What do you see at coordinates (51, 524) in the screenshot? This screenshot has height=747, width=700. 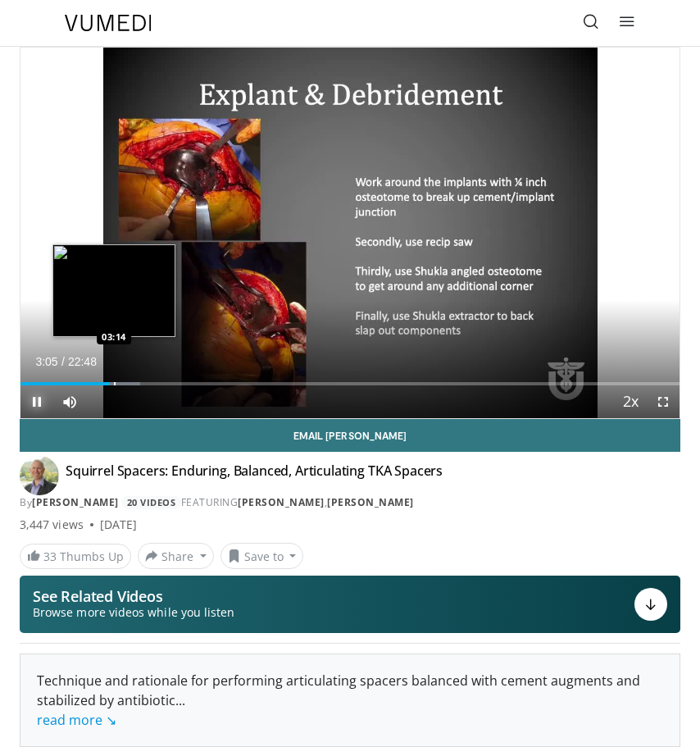 I see `span: 3,447 views` at bounding box center [51, 524].